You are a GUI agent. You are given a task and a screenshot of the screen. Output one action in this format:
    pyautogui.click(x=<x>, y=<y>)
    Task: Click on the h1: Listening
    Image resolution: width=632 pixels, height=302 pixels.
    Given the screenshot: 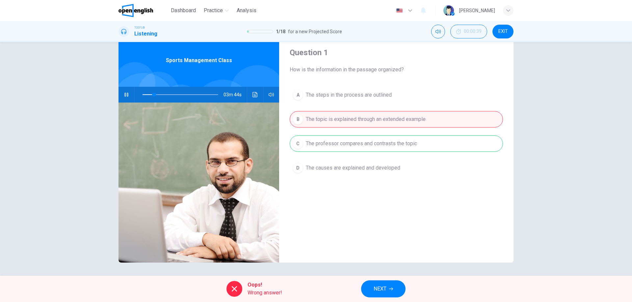 What is the action you would take?
    pyautogui.click(x=146, y=34)
    